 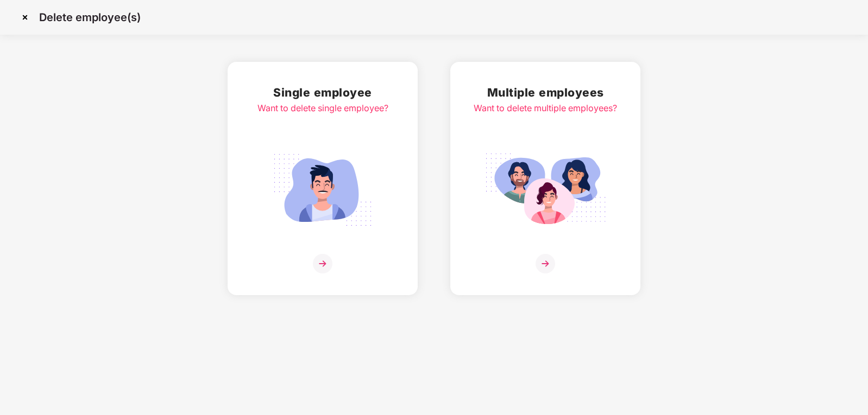 What do you see at coordinates (545, 108) in the screenshot?
I see `div: Want to delete multiple employees?` at bounding box center [545, 108].